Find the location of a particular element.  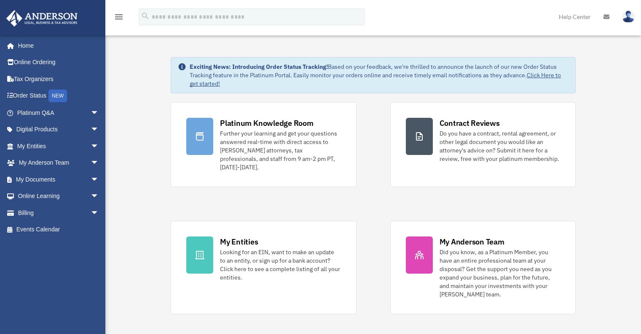

div: Looking for an EIN, want to make an update to an entity, or sign up for a bank account? Click her... is located at coordinates (280, 264).